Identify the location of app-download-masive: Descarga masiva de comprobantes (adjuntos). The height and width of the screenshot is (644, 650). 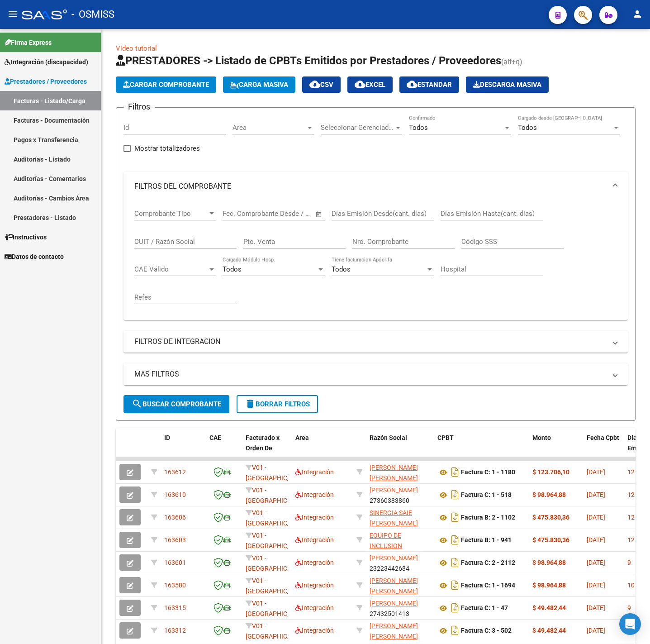
(507, 85).